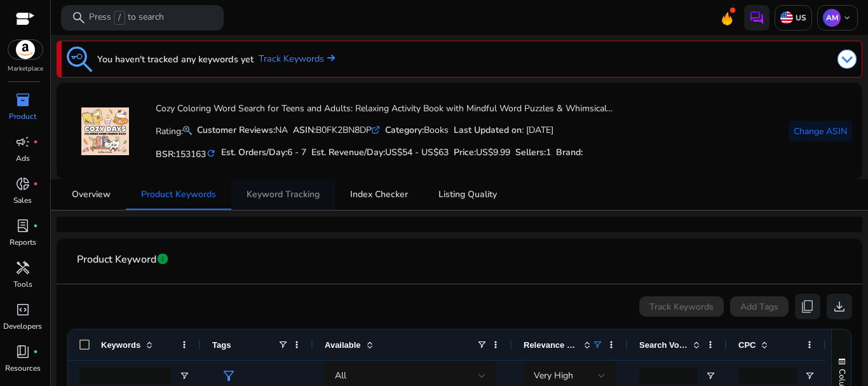 This screenshot has width=868, height=386. I want to click on span: book_4, so click(23, 352).